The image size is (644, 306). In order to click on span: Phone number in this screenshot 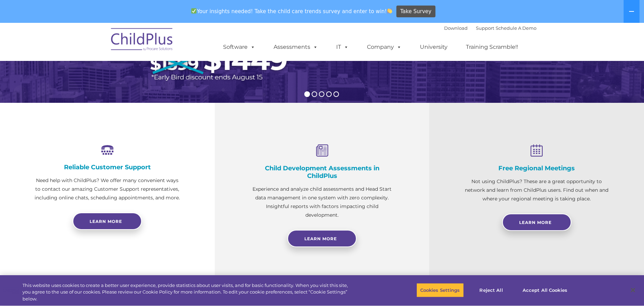, I will do `click(111, 76)`.